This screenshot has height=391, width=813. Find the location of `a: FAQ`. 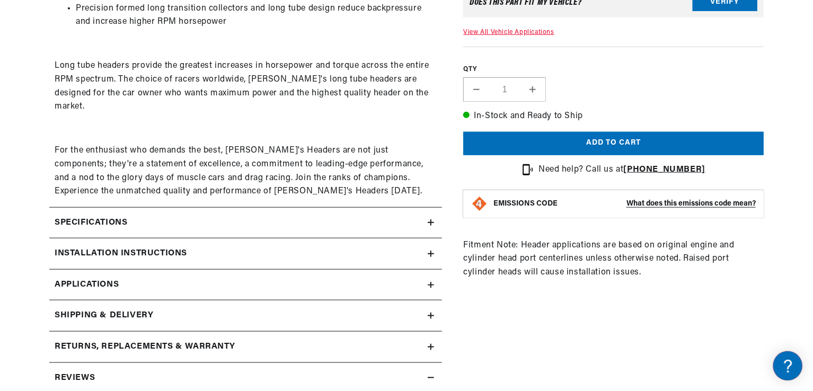

a: FAQ is located at coordinates (106, 98).